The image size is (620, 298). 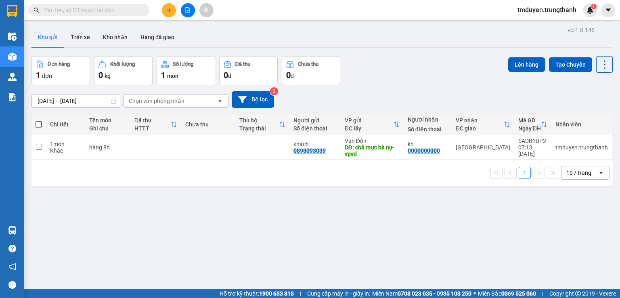 What do you see at coordinates (480, 120) in the screenshot?
I see `div: VP nhận` at bounding box center [480, 120].